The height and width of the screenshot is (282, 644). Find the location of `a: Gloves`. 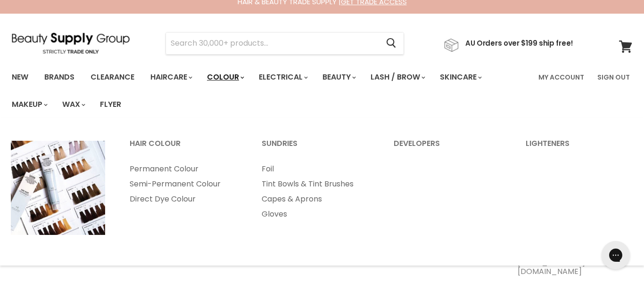

a: Gloves is located at coordinates (315, 214).